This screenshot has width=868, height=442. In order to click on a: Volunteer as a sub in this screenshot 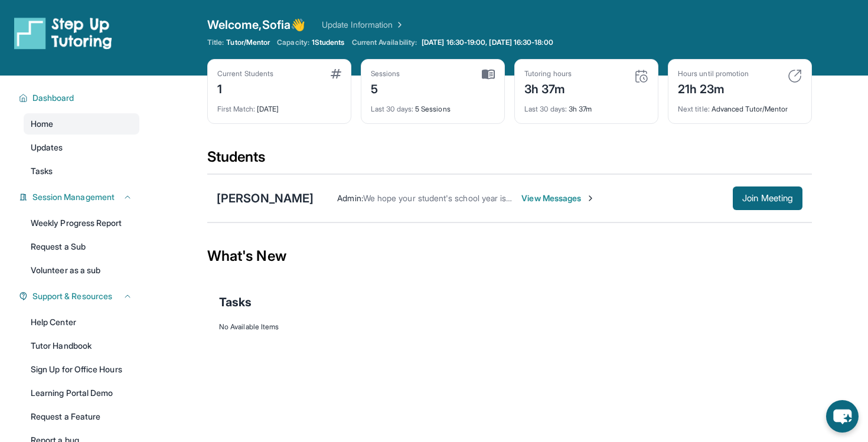, I will do `click(81, 270)`.